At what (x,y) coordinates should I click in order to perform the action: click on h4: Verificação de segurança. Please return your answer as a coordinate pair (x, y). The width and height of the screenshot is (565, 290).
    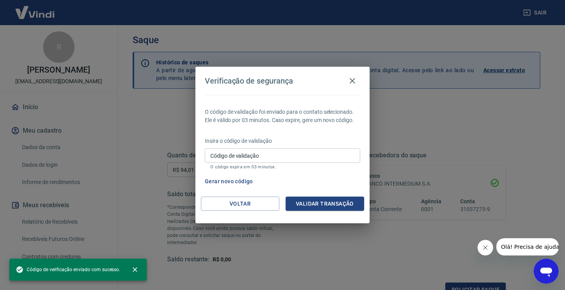
    Looking at the image, I should click on (249, 81).